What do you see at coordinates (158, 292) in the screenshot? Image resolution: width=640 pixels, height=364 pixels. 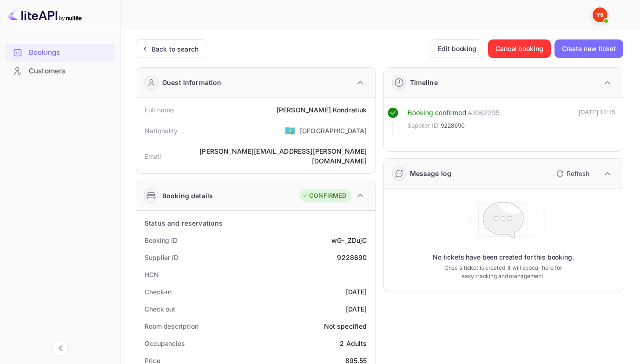 I see `div: Check-in` at bounding box center [158, 292].